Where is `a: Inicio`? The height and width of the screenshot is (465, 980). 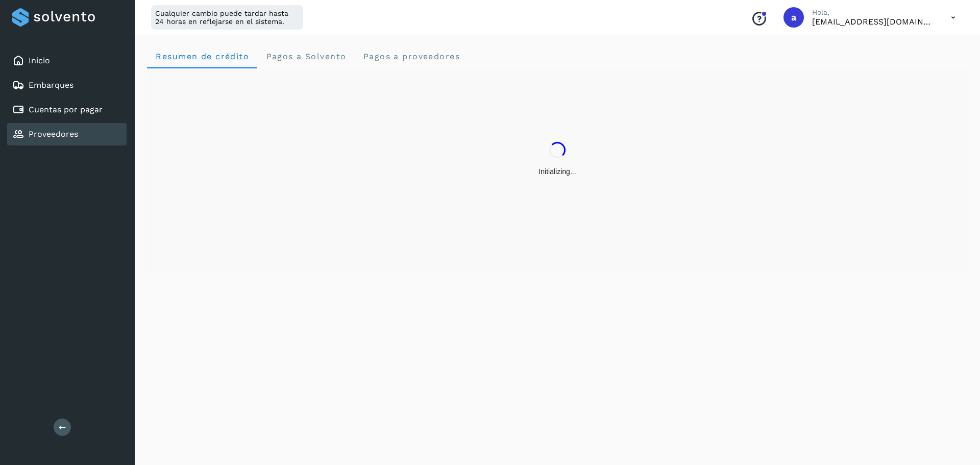
a: Inicio is located at coordinates (40, 60).